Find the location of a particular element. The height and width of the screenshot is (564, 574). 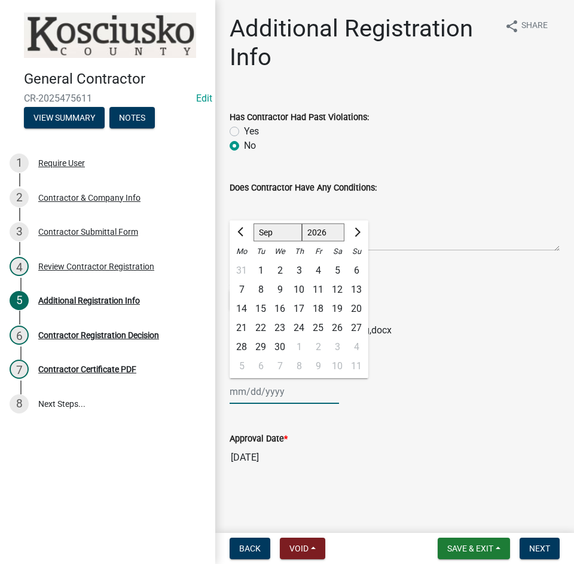

div: Saturday, September 5, 2026 is located at coordinates (337, 271).